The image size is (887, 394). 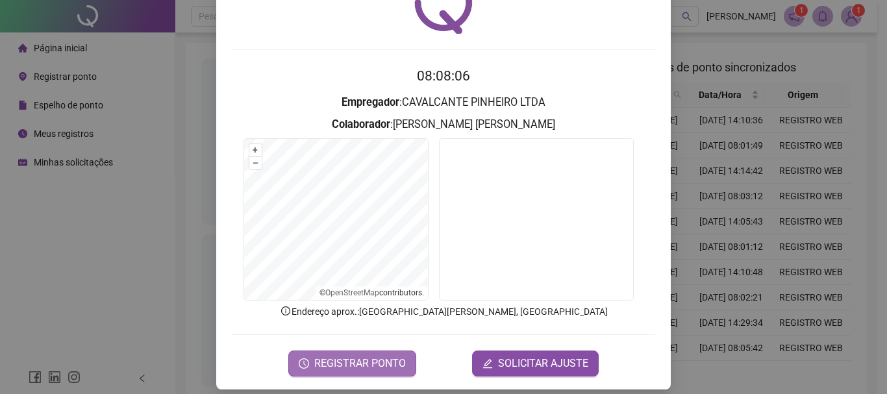 I want to click on button: editSOLICITAR AJUSTE, so click(x=535, y=364).